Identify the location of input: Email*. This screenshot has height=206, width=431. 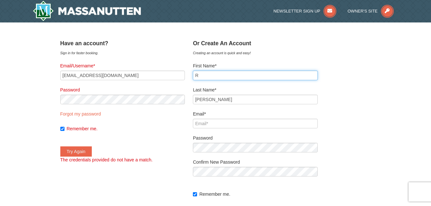
(255, 124).